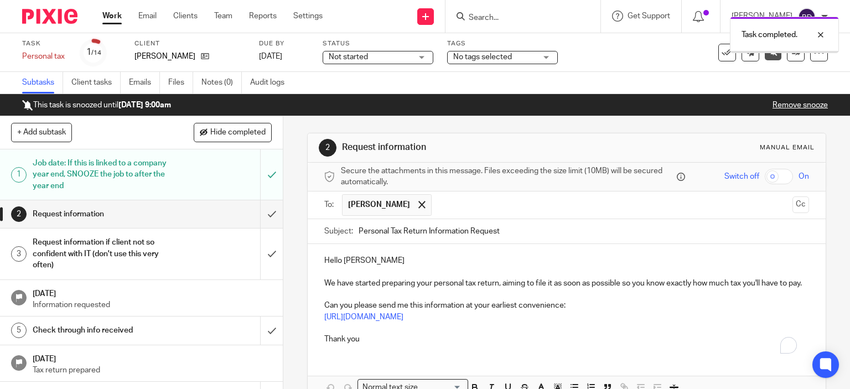 The width and height of the screenshot is (850, 389). What do you see at coordinates (144, 82) in the screenshot?
I see `a: Emails` at bounding box center [144, 82].